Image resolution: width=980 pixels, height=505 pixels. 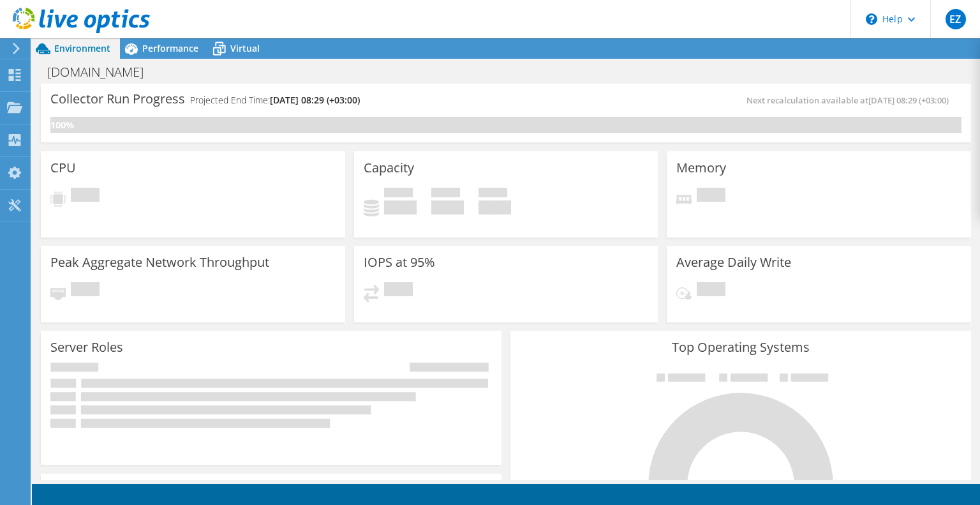 What do you see at coordinates (398, 194) in the screenshot?
I see `span: Used` at bounding box center [398, 194].